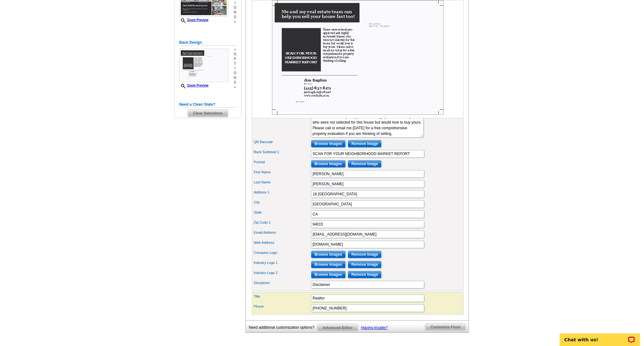 The image size is (644, 346). I want to click on label: Phone, so click(282, 306).